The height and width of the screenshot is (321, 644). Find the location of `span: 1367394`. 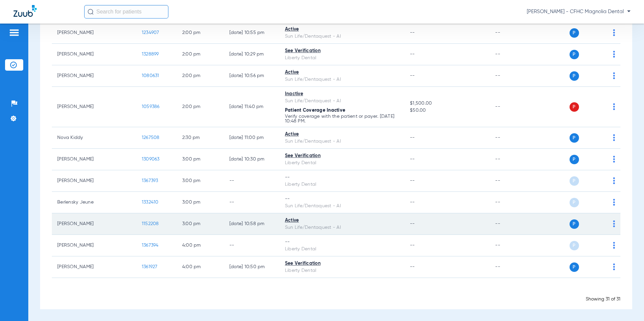

span: 1367394 is located at coordinates (150, 245).